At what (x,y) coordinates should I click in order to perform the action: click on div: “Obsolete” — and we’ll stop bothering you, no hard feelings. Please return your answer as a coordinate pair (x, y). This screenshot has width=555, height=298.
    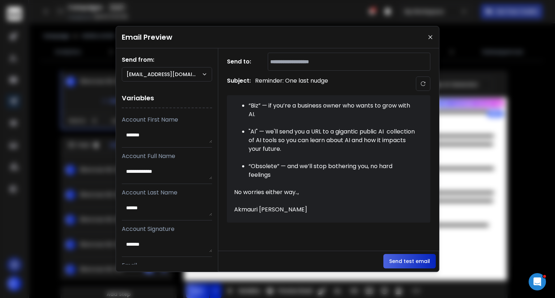
    Looking at the image, I should click on (331, 171).